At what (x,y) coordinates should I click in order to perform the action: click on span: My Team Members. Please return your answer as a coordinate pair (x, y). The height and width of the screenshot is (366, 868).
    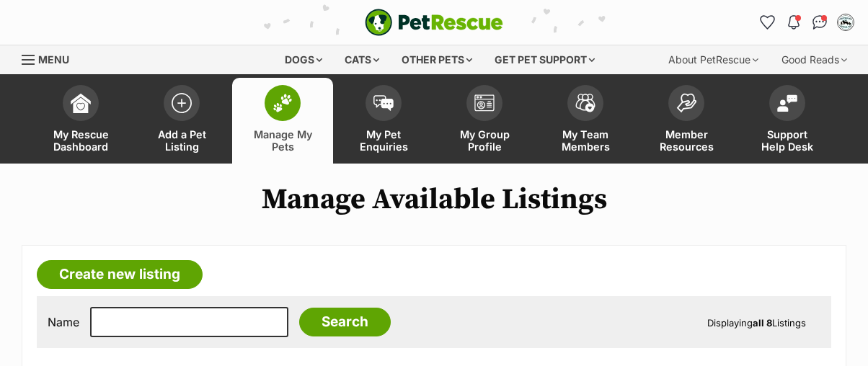
    Looking at the image, I should click on (585, 141).